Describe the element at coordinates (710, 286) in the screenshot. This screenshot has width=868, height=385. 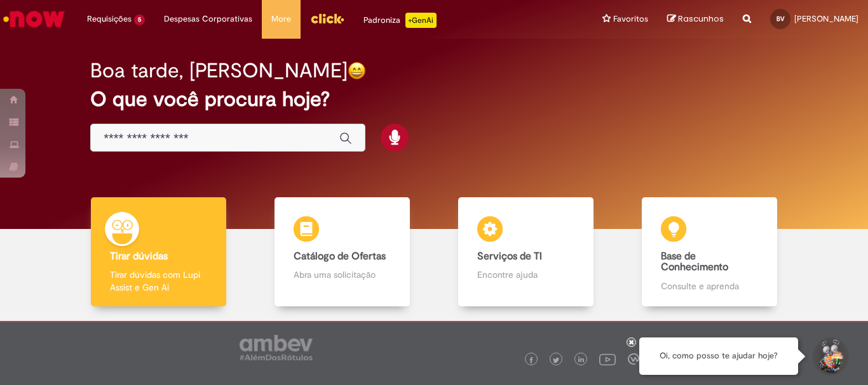
I see `p: Consulte e aprenda` at that location.